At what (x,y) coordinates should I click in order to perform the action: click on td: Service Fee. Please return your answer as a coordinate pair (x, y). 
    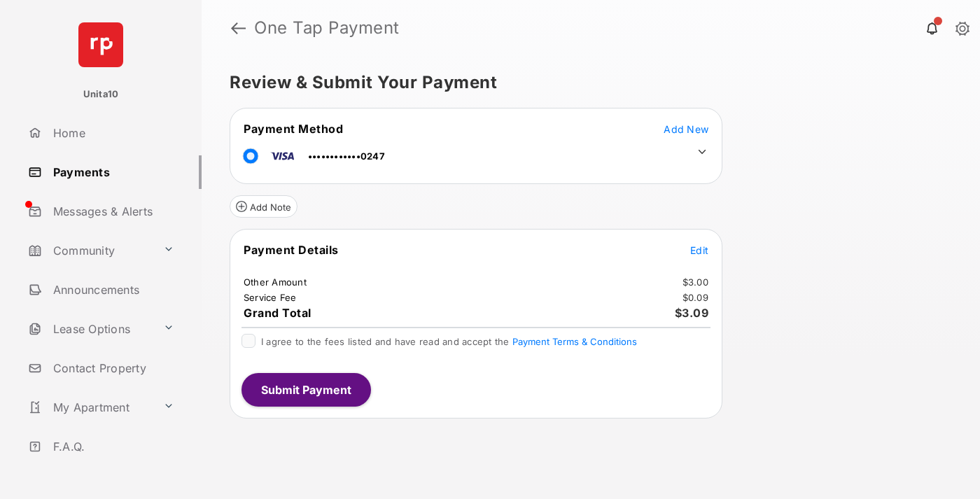
    Looking at the image, I should click on (270, 297).